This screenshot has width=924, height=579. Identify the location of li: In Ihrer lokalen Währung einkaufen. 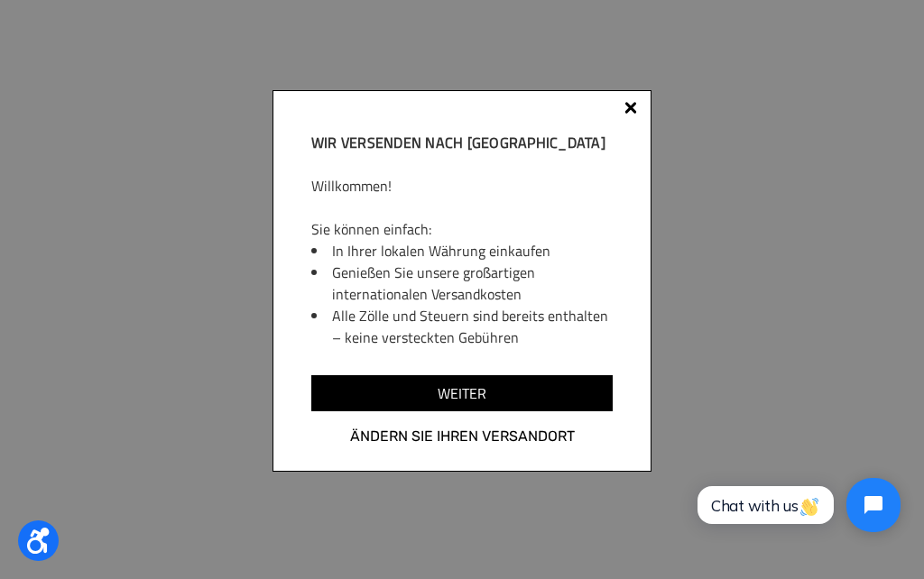
(472, 251).